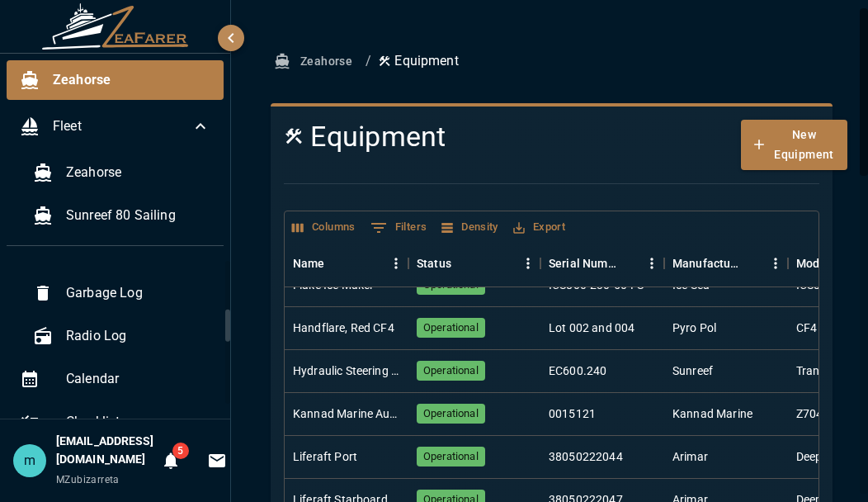 The image size is (868, 502). What do you see at coordinates (399, 228) in the screenshot?
I see `button: Show filters` at bounding box center [399, 228].